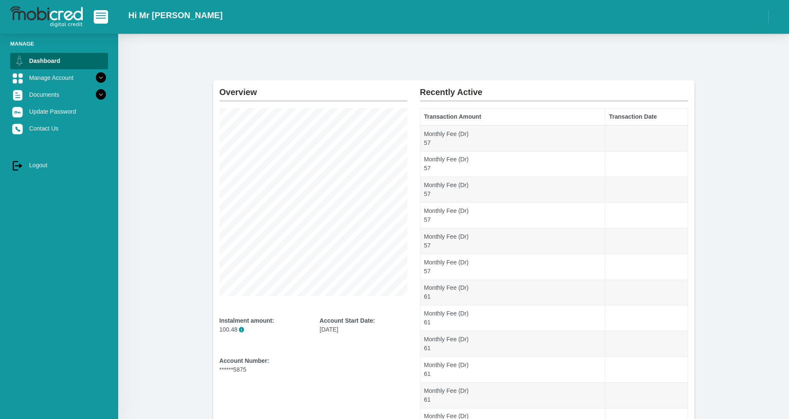  I want to click on a: Contact Us, so click(59, 128).